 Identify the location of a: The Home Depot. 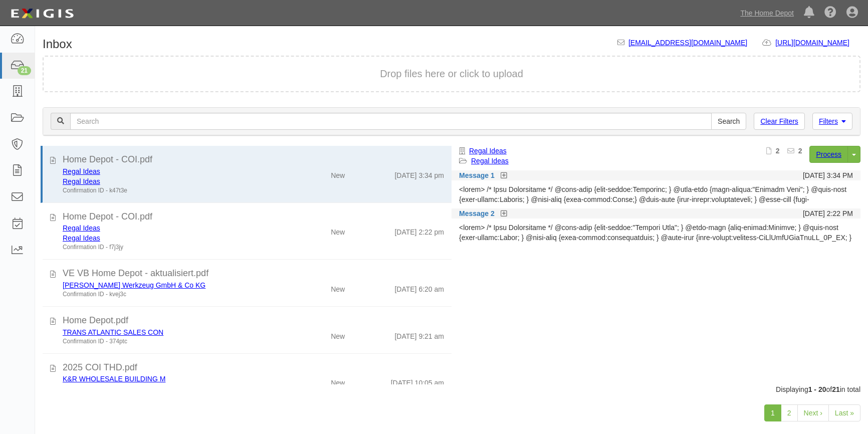
(767, 13).